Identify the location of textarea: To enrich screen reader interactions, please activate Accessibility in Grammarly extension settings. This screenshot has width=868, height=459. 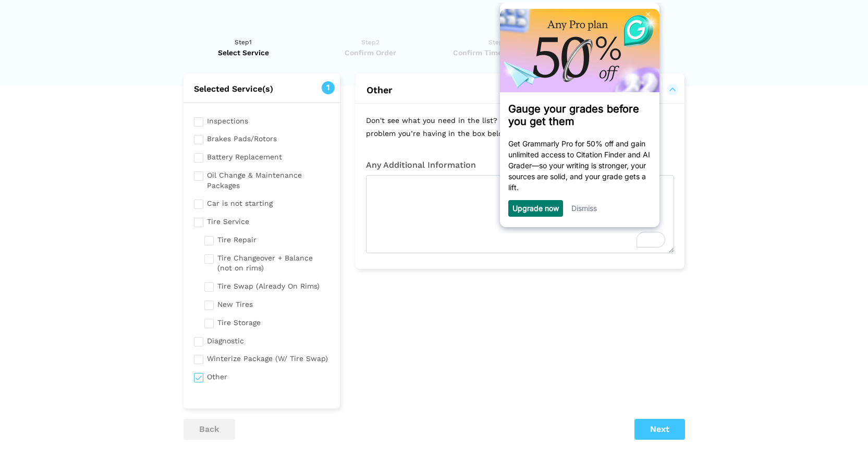
(519, 214).